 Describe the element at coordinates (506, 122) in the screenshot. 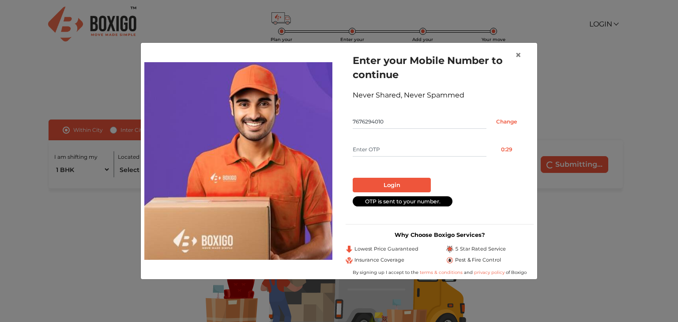

I see `input: Change` at that location.